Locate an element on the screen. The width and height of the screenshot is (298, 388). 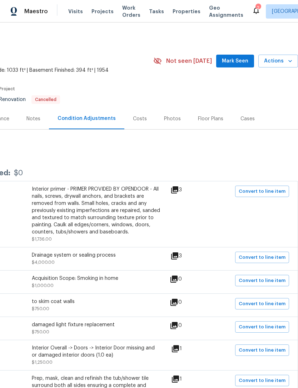
div: Interior primer - PRIMER PROVIDED BY OPENDOOR - All nails, screws, drywall anchors, and brackets ... is located at coordinates (96, 211).